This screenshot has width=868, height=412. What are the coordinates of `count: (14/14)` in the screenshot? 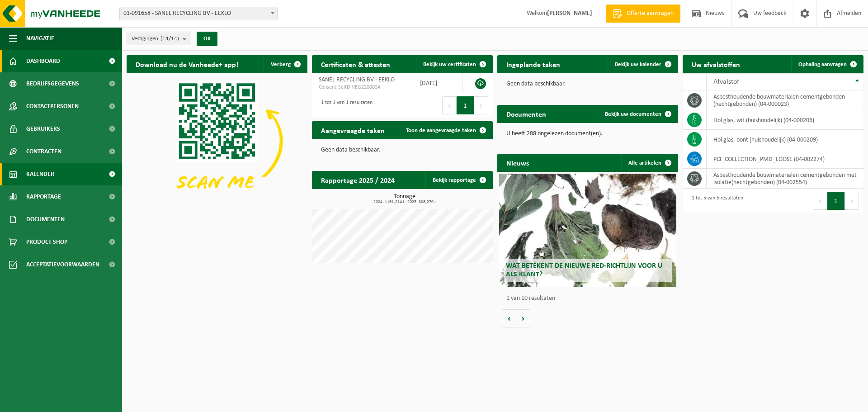 It's located at (169, 39).